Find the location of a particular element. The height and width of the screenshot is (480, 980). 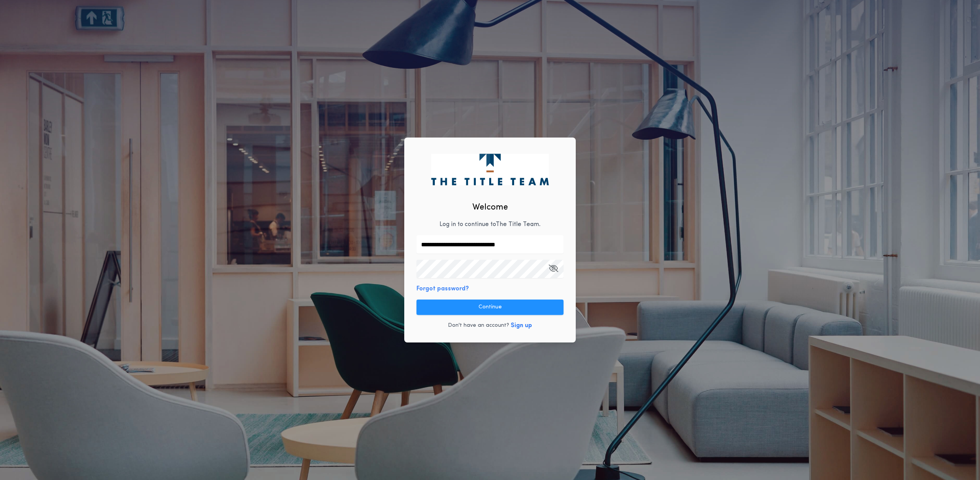

button: Forgot password? is located at coordinates (442, 289).